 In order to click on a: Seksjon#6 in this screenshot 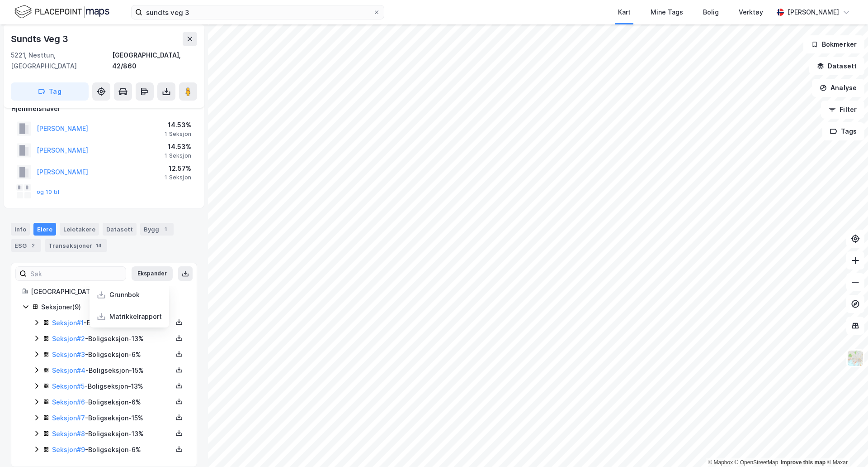, I will do `click(68, 402)`.